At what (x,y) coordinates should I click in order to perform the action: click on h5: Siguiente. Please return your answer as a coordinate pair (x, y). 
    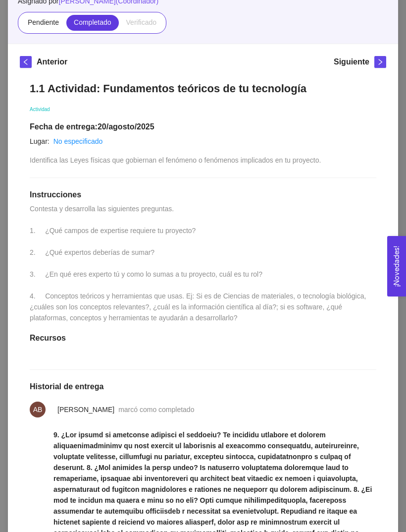
    Looking at the image, I should click on (352, 62).